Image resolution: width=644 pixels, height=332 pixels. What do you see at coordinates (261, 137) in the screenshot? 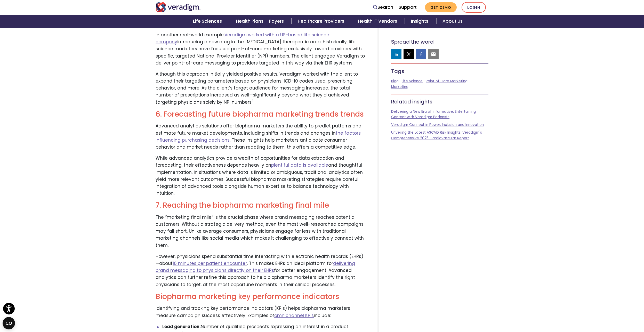
I see `p: Advanced analytics solutions offer biopharma marketers the ability to predict patterns and estima...` at bounding box center [261, 137].